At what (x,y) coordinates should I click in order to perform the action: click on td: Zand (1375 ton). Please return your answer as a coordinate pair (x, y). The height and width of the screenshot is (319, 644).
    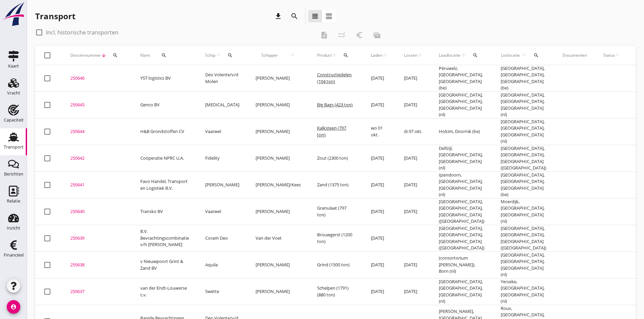
    Looking at the image, I should click on (336, 185).